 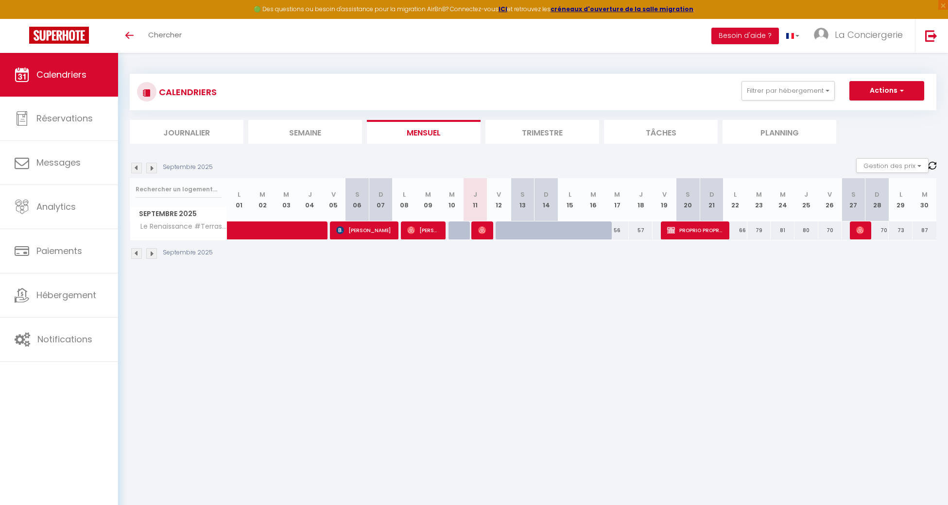 I want to click on th: 17, so click(x=617, y=200).